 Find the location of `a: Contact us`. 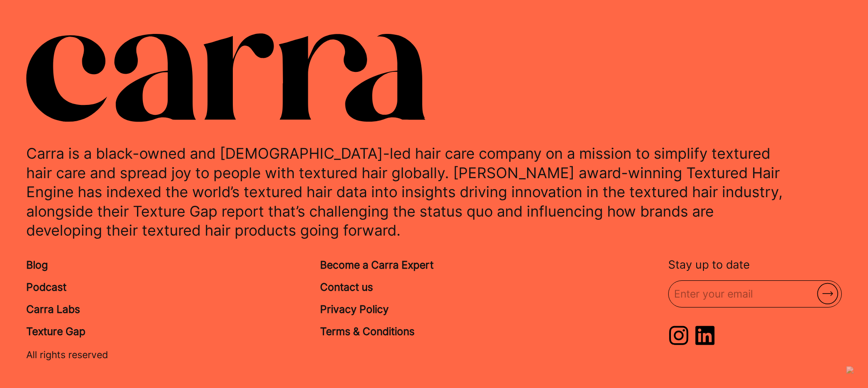

a: Contact us is located at coordinates (346, 288).